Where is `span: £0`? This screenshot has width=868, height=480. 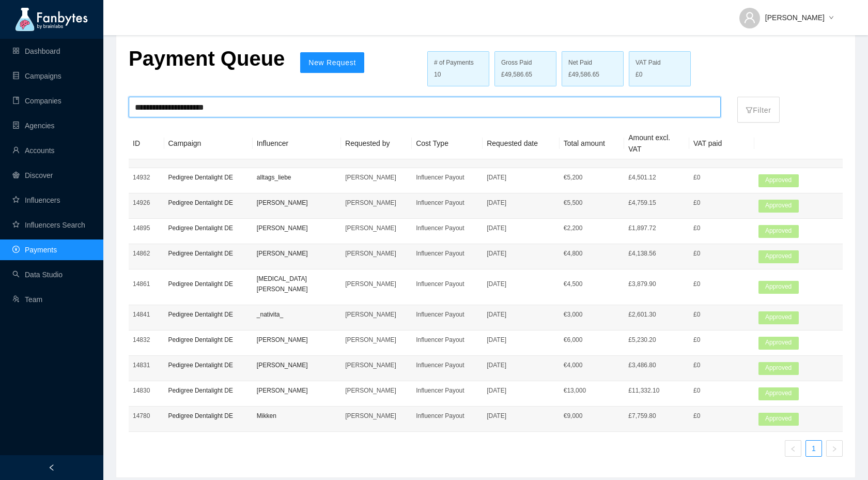 span: £0 is located at coordinates (639, 75).